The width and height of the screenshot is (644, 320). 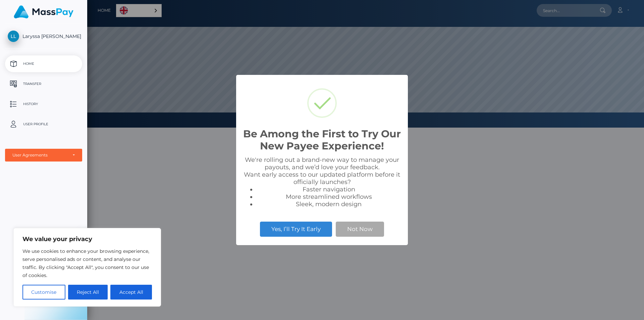 I want to click on p: User Profile, so click(x=44, y=124).